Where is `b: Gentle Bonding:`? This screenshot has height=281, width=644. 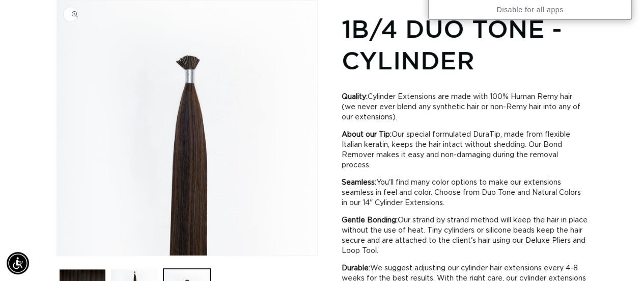 b: Gentle Bonding: is located at coordinates (370, 221).